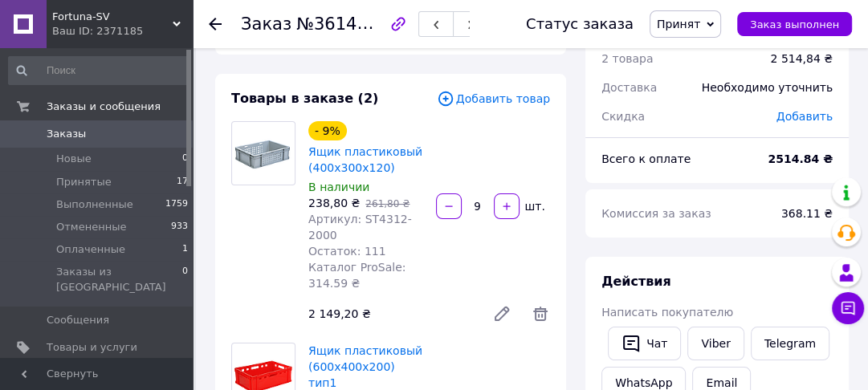 The image size is (868, 390). What do you see at coordinates (794, 24) in the screenshot?
I see `span: Заказ выполнен` at bounding box center [794, 24].